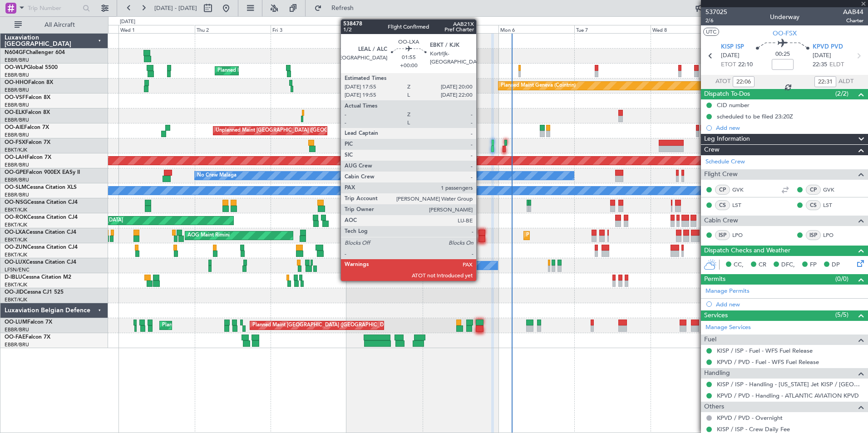 The height and width of the screenshot is (433, 868). What do you see at coordinates (15, 187) in the screenshot?
I see `span: OO-SLM` at bounding box center [15, 187].